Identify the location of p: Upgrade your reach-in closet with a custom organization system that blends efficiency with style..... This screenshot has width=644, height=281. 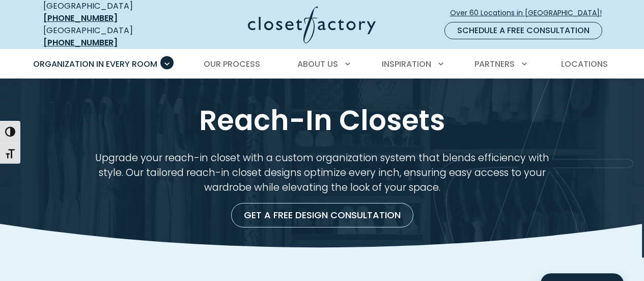
(322, 172).